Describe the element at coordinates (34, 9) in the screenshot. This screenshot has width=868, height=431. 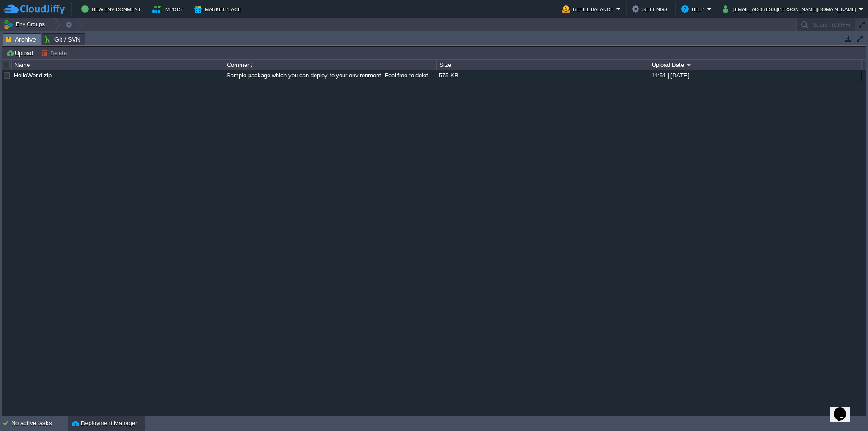
I see `img: CloudJiffy` at that location.